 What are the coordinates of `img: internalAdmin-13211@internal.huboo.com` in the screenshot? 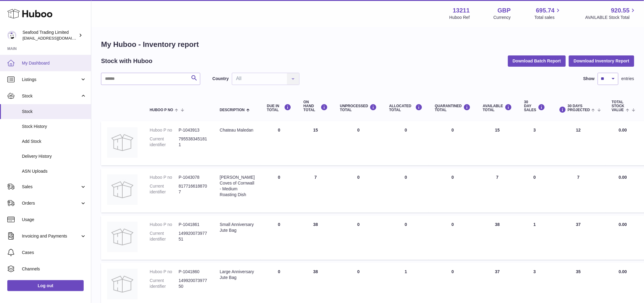 It's located at (12, 36).